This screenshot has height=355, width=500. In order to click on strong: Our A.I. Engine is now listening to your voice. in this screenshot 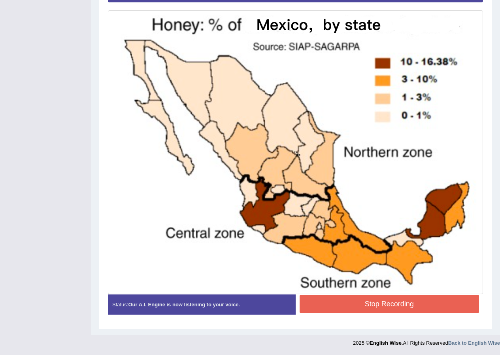, I will do `click(184, 304)`.